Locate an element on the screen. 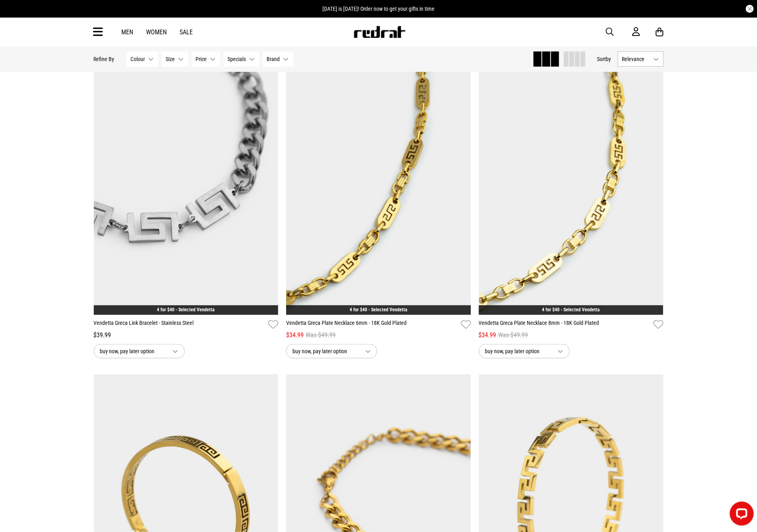 The width and height of the screenshot is (757, 532). span: Relevance is located at coordinates (636, 59).